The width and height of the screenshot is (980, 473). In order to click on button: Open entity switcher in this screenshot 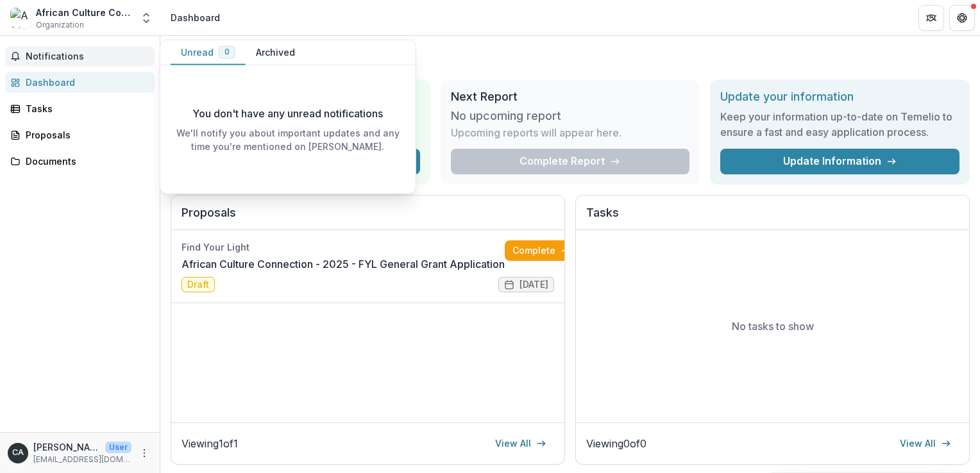, I will do `click(146, 18)`.